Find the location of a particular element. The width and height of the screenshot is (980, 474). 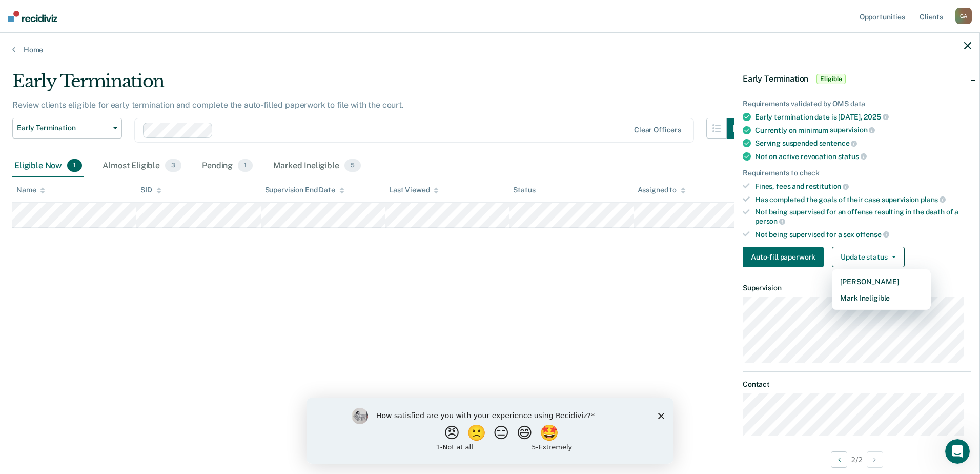

button: 4 is located at coordinates (219, 35).